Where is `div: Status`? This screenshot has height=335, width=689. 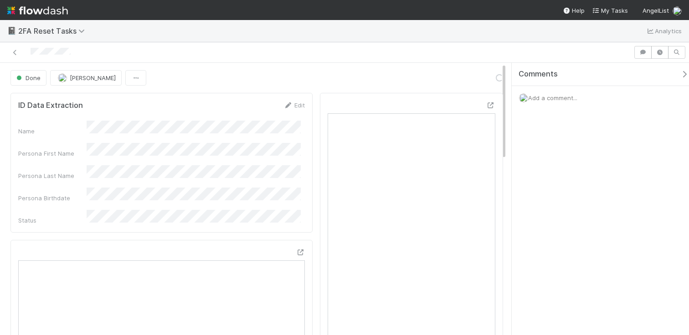 div: Status is located at coordinates (52, 220).